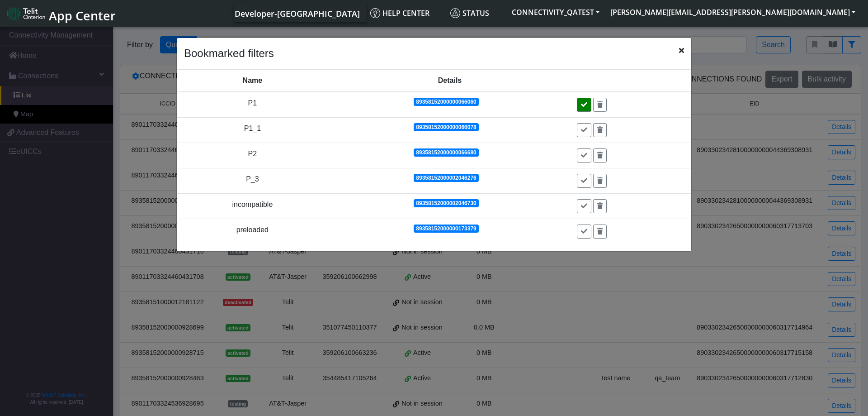 The height and width of the screenshot is (416, 868). I want to click on span: 89358152000000173379, so click(446, 229).